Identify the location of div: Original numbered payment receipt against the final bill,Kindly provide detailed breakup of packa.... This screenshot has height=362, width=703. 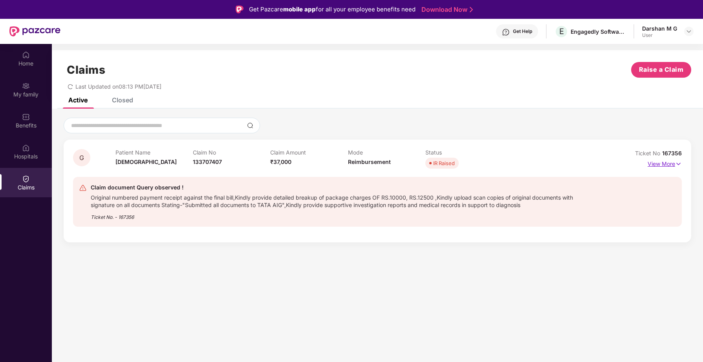
(333, 201).